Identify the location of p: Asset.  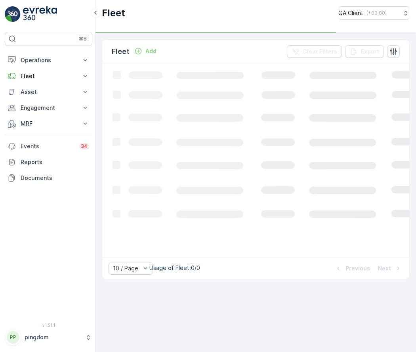
(48, 92).